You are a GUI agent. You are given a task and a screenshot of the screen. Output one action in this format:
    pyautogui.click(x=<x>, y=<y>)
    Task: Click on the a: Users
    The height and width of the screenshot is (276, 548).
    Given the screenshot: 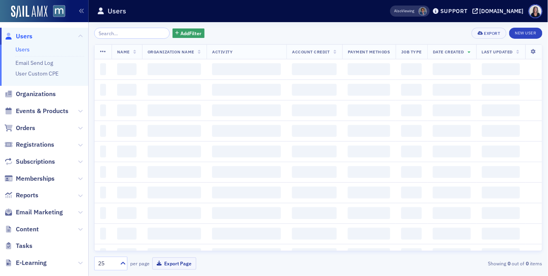 What is the action you would take?
    pyautogui.click(x=18, y=36)
    